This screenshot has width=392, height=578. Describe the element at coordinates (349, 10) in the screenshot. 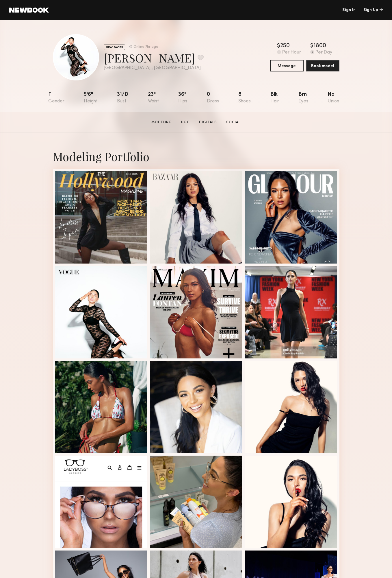

I see `a: Sign In` at that location.